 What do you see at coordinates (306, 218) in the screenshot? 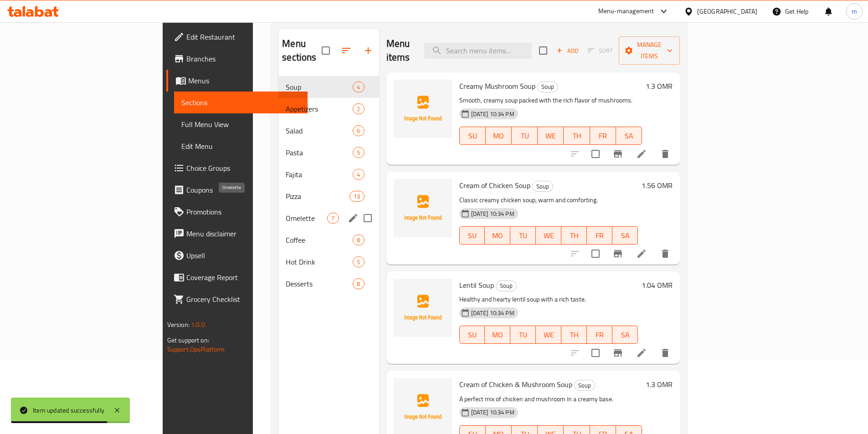
I see `span: Omelette` at bounding box center [306, 218].